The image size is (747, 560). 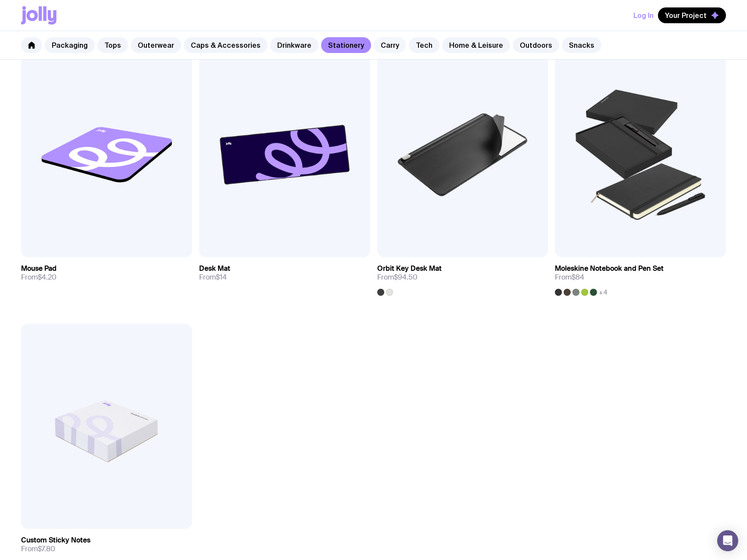 I want to click on a: Home & Leisure, so click(x=476, y=45).